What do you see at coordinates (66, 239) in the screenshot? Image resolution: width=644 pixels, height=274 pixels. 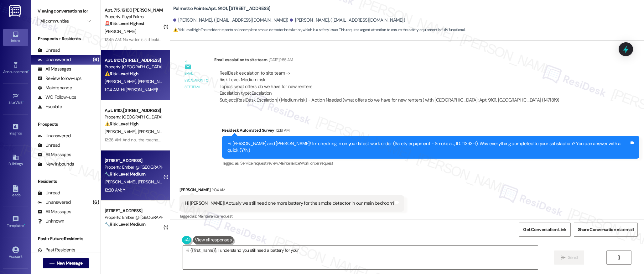 I see `div: Past + Future Residents` at bounding box center [66, 239].